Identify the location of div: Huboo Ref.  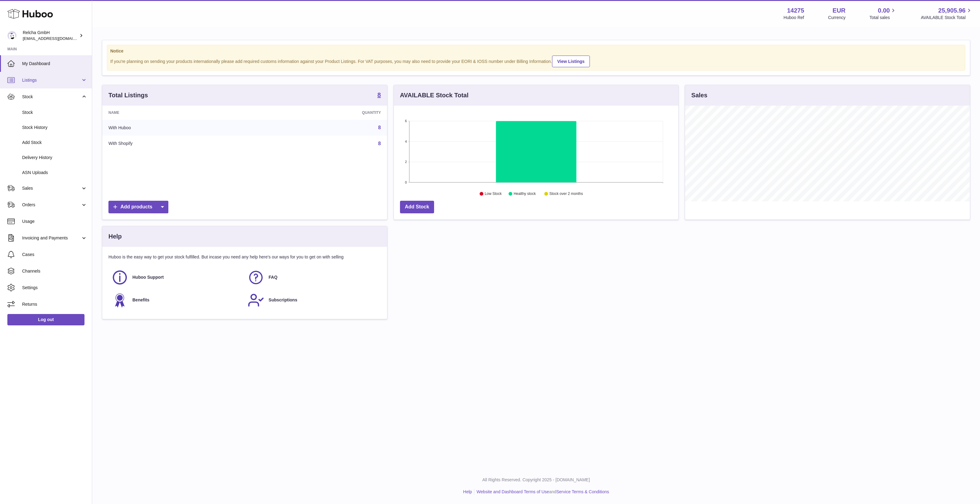
(794, 17).